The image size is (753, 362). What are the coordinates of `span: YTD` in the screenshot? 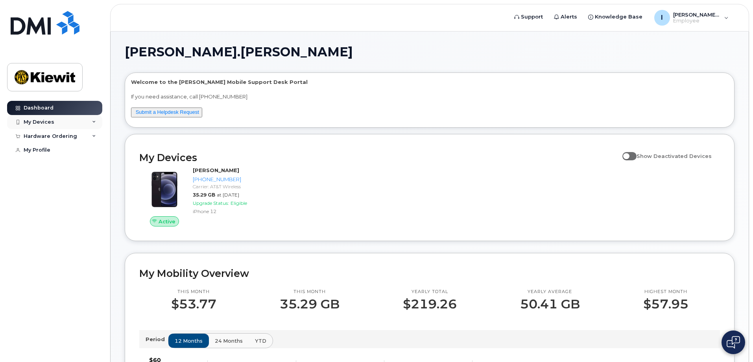 It's located at (261, 340).